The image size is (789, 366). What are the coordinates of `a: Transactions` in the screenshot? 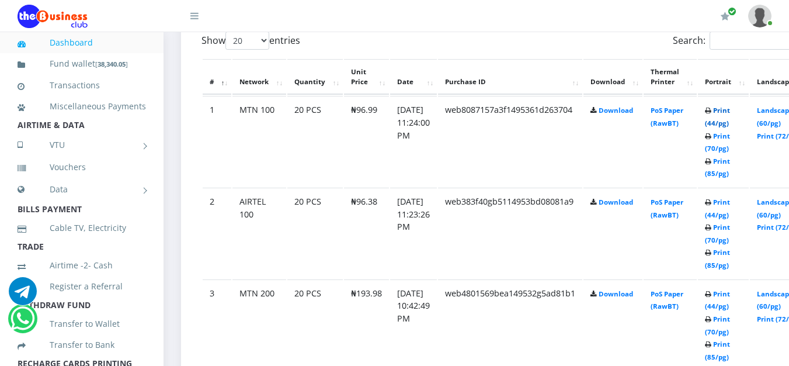 It's located at (82, 85).